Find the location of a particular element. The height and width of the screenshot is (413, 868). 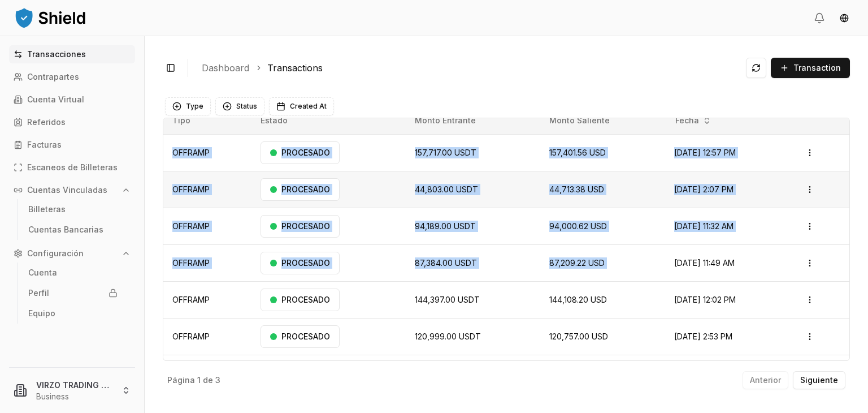

span: 120,999.00 USDT is located at coordinates (448, 336).